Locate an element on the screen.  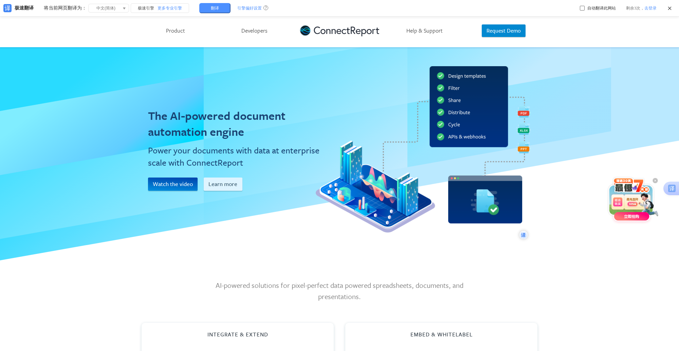
a: Watch the video is located at coordinates (176, 184).